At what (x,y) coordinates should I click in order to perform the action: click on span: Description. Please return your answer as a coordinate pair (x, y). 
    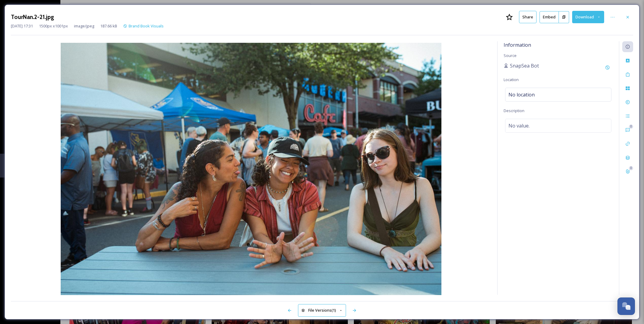
    Looking at the image, I should click on (514, 110).